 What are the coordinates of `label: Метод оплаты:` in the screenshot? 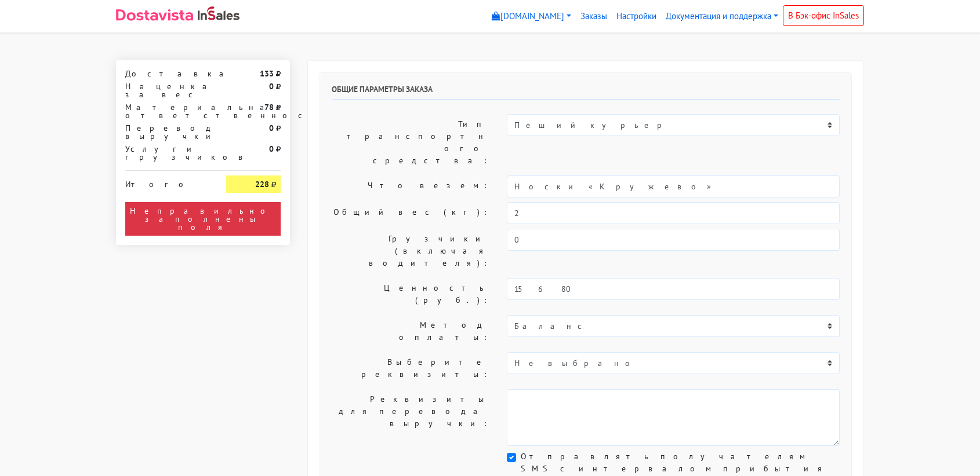 It's located at (411, 332).